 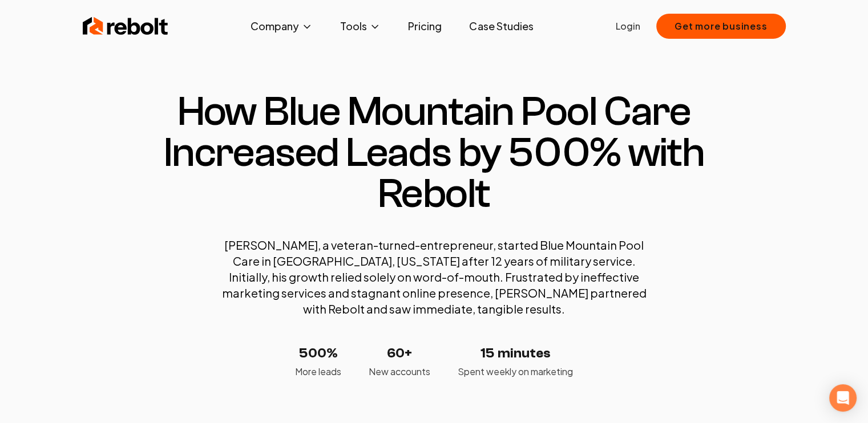 I want to click on a: Login, so click(x=628, y=26).